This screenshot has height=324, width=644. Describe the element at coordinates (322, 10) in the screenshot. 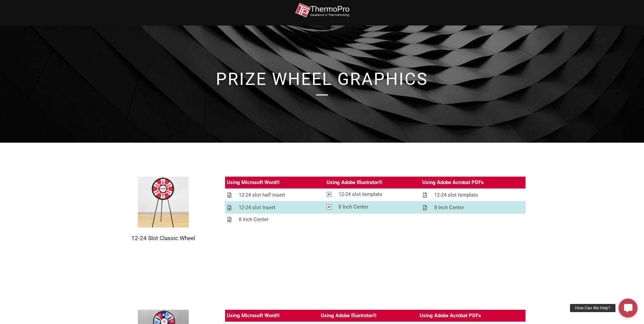

I see `img: thermopro-logo-non-iso` at that location.